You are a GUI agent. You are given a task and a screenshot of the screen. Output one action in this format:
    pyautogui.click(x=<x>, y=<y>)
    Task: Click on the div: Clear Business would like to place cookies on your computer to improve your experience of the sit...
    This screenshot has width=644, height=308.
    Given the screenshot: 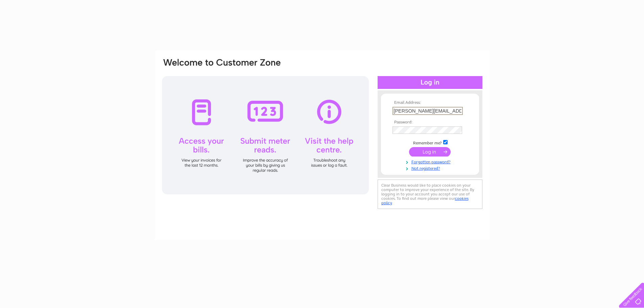 What is the action you would take?
    pyautogui.click(x=430, y=194)
    